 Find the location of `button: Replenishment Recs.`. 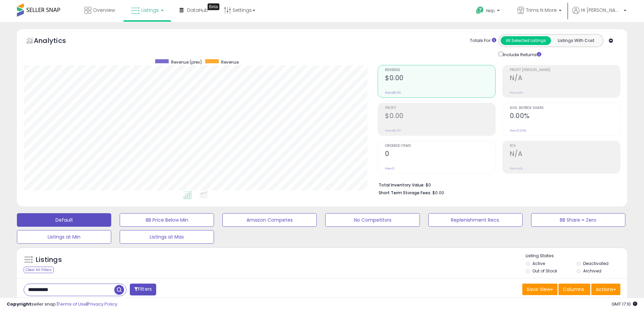

button: Replenishment Recs. is located at coordinates (475, 220).